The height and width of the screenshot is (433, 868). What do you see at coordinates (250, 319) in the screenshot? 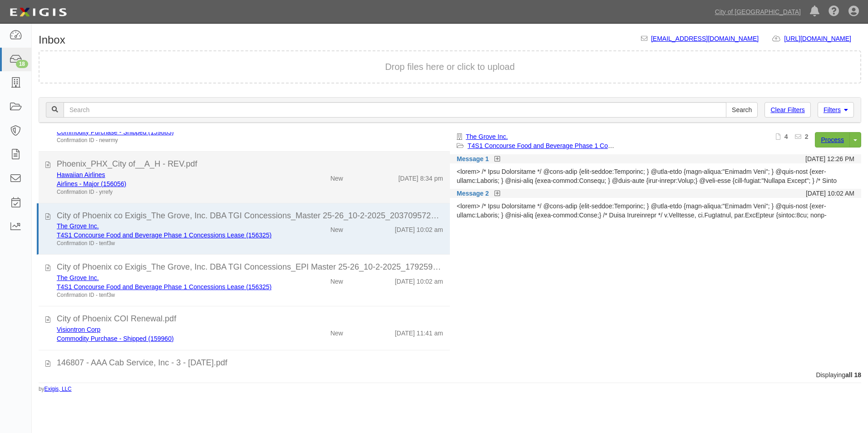
I see `div: City of Phoenix COI Renewal.pdf` at bounding box center [250, 319].